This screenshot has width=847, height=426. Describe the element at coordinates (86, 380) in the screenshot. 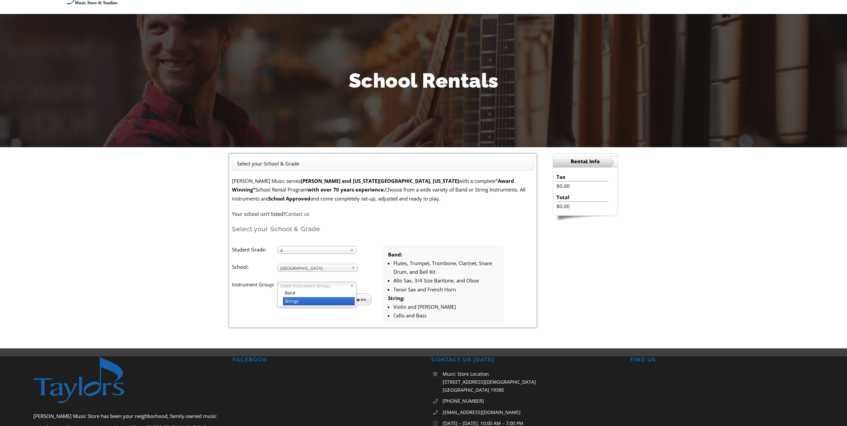

I see `img: footer-logo` at that location.